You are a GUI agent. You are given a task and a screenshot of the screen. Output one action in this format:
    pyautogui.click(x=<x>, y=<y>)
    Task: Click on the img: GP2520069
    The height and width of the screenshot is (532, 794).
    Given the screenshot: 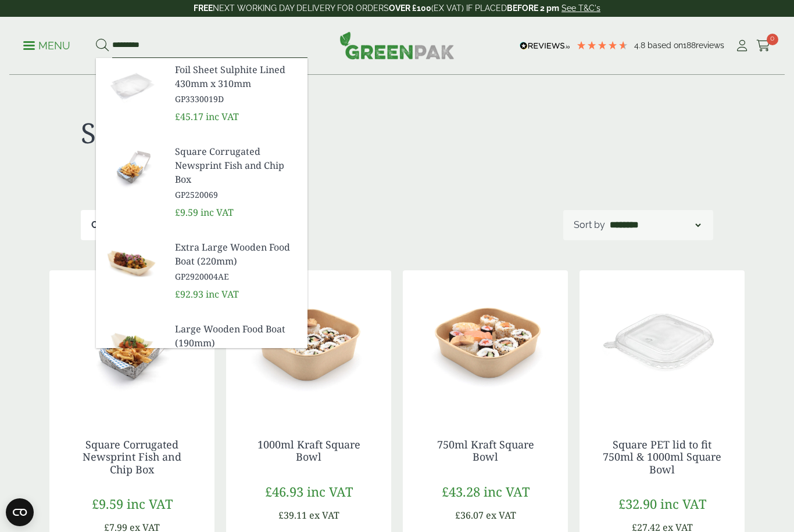 What is the action you would take?
    pyautogui.click(x=130, y=168)
    